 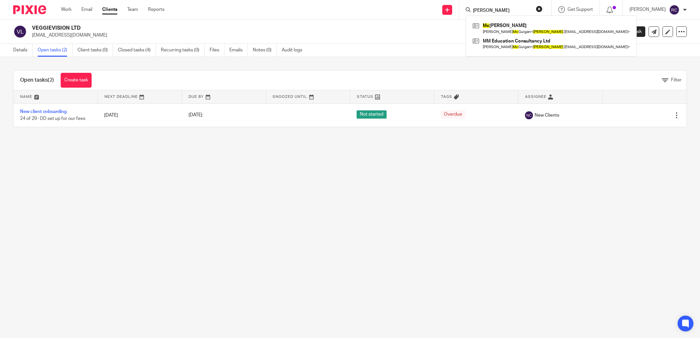 I want to click on a: Work, so click(x=66, y=10).